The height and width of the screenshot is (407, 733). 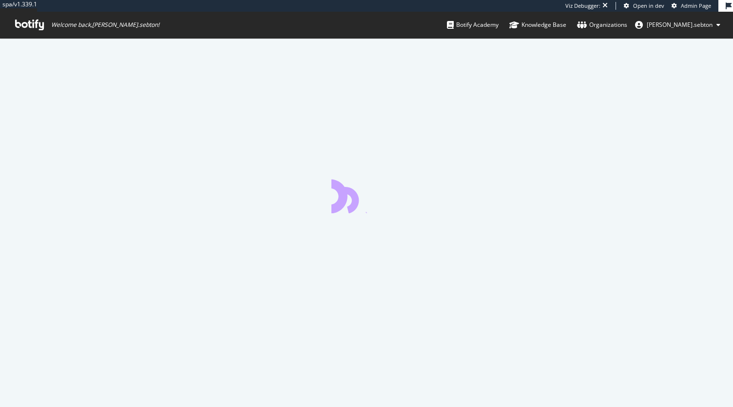 What do you see at coordinates (583, 6) in the screenshot?
I see `div: Viz Debugger:` at bounding box center [583, 6].